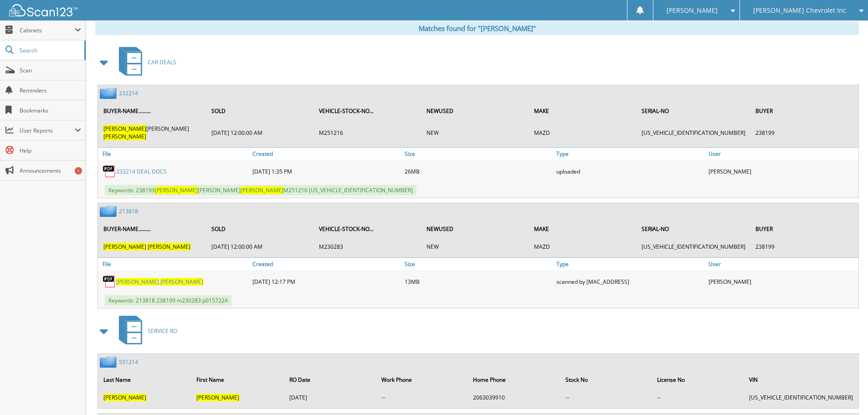 Image resolution: width=868 pixels, height=415 pixels. Describe the element at coordinates (168, 300) in the screenshot. I see `span: Keywords: 213818 238199 m230283 p0157224` at that location.